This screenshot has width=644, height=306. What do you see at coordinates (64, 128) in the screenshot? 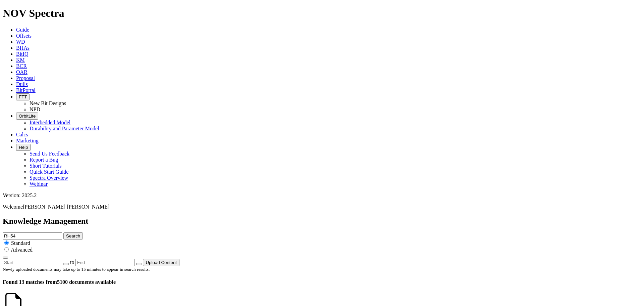
I see `a: Durability and Parameter Model` at bounding box center [64, 128].